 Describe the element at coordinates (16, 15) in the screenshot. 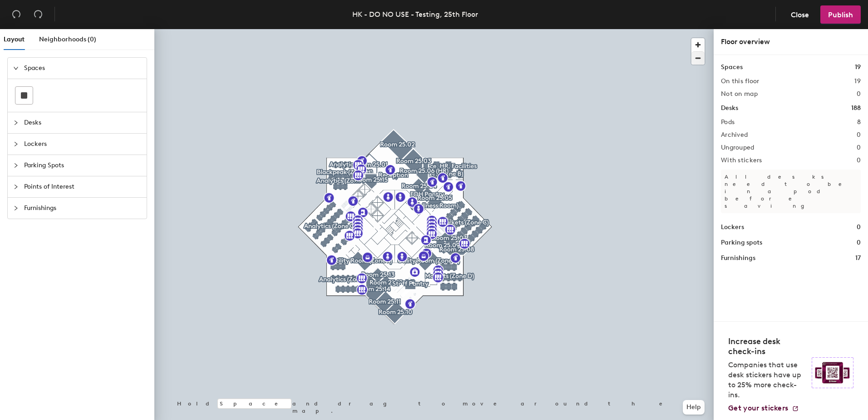

I see `button: Undo (⌘ + Z)` at that location.